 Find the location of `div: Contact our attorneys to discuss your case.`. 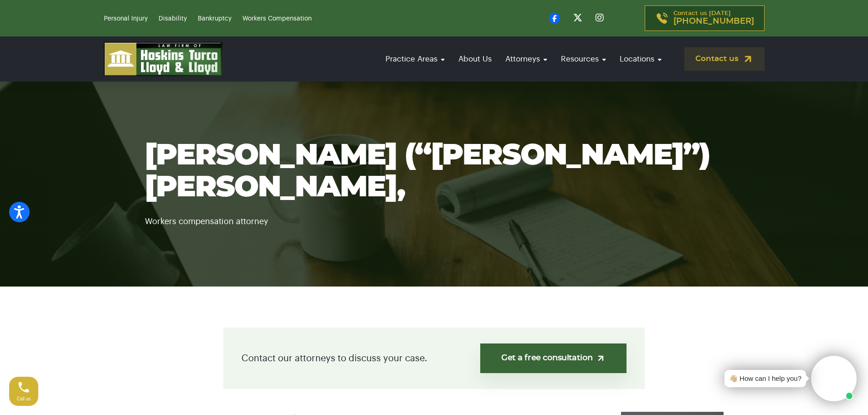

div: Contact our attorneys to discuss your case. is located at coordinates (434, 358).